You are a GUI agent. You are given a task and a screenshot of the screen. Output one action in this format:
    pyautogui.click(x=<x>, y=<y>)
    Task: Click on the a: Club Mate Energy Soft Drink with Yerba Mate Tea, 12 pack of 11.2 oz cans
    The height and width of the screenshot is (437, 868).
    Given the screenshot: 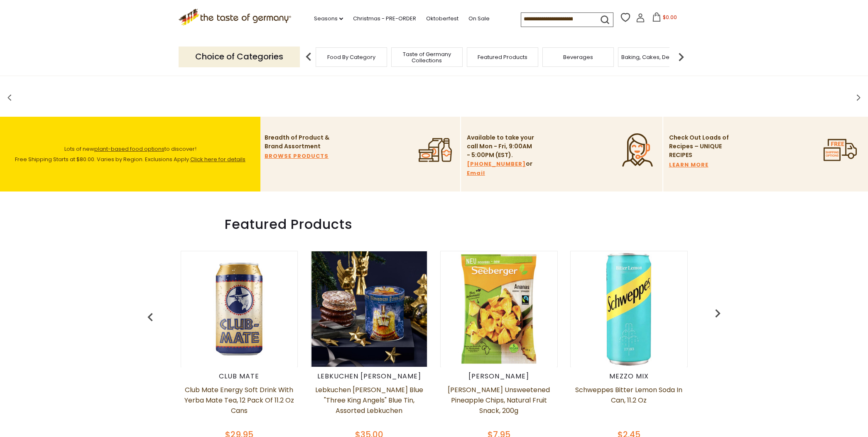 What is the action you would take?
    pyautogui.click(x=239, y=406)
    